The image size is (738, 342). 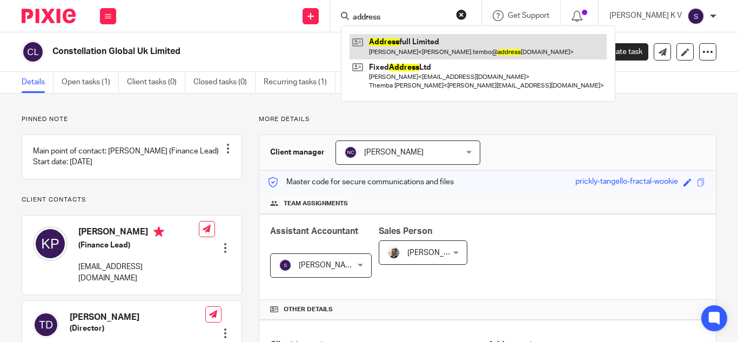 What do you see at coordinates (90, 82) in the screenshot?
I see `a: Open tasks (1)` at bounding box center [90, 82].